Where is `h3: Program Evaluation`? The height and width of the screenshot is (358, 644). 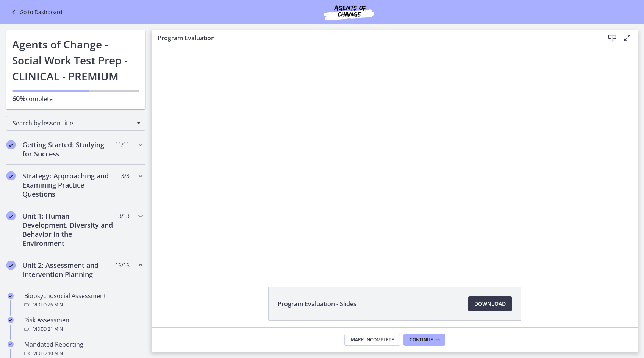 h3: Program Evaluation is located at coordinates (375, 38).